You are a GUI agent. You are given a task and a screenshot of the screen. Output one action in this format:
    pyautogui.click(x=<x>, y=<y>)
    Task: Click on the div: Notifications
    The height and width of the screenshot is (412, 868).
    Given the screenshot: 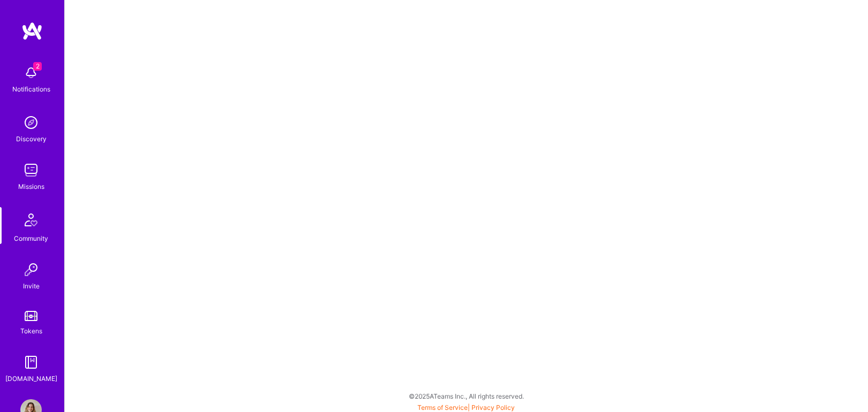 What is the action you would take?
    pyautogui.click(x=31, y=89)
    